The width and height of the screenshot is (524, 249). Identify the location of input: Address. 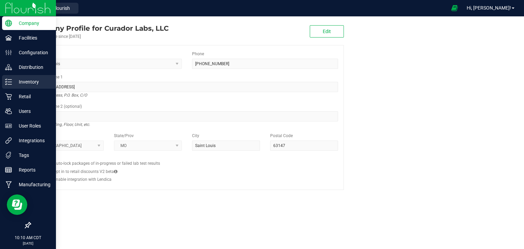
(187, 87).